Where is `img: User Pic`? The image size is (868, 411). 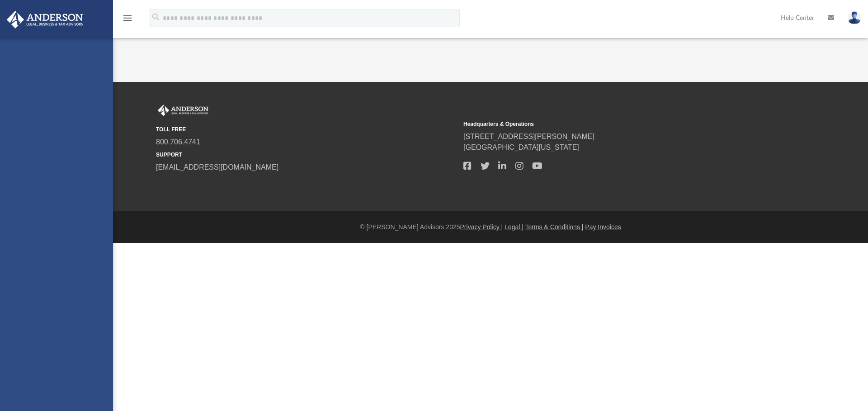
img: User Pic is located at coordinates (854, 17).